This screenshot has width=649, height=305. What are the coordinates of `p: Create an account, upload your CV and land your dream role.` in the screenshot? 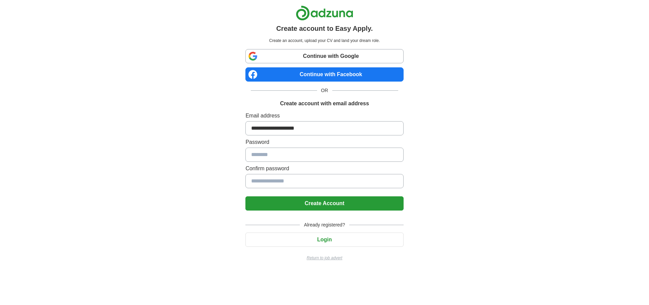 It's located at (324, 41).